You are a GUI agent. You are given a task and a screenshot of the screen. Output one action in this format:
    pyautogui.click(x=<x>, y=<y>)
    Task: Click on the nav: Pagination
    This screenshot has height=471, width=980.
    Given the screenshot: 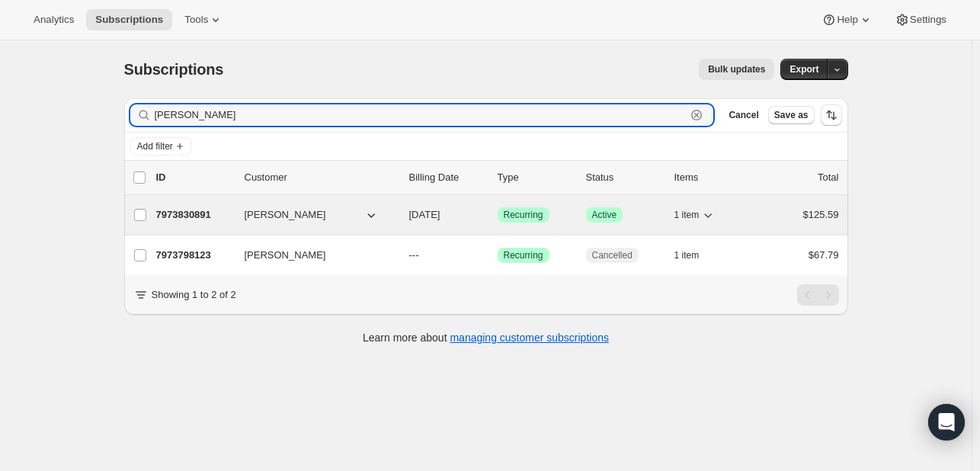 What is the action you would take?
    pyautogui.click(x=817, y=295)
    